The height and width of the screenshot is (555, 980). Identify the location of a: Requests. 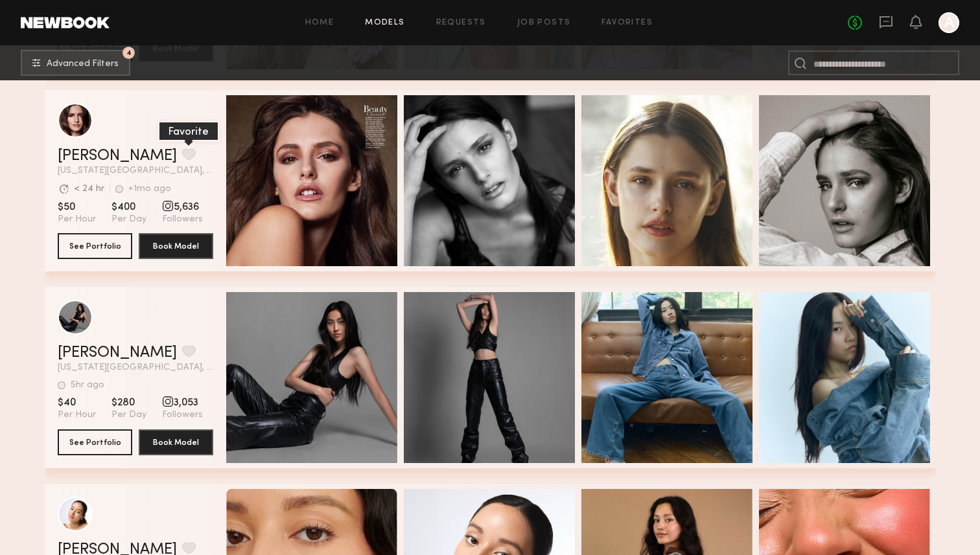
(461, 23).